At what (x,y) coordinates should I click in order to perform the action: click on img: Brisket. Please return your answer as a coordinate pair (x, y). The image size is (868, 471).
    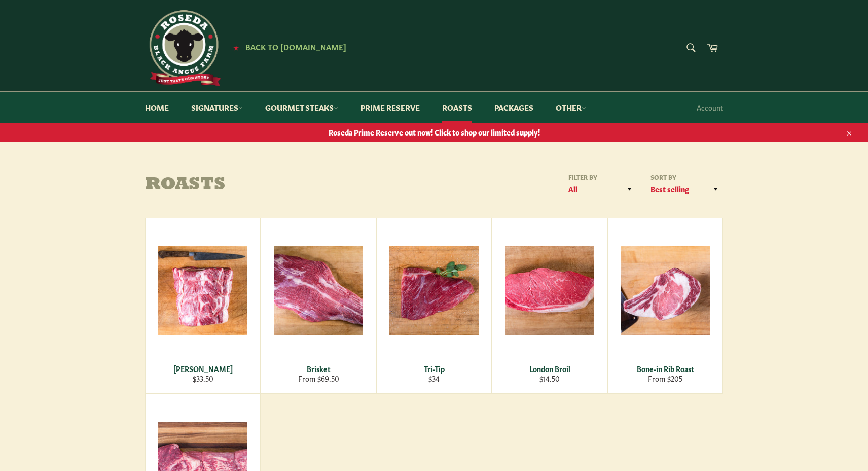
    Looking at the image, I should click on (318, 291).